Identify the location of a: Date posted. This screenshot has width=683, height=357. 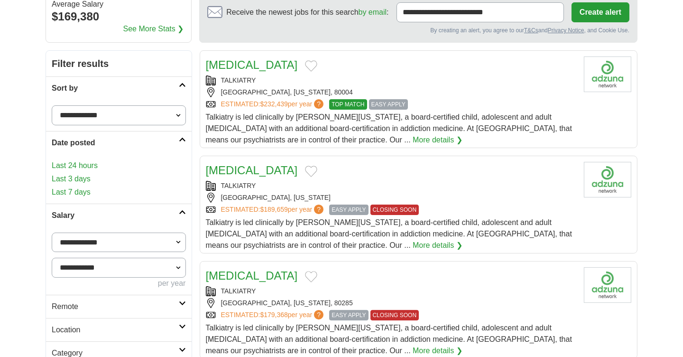
(119, 142).